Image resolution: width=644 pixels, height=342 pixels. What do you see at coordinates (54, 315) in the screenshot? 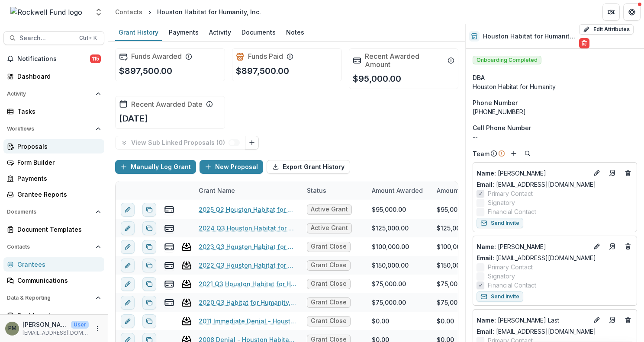
I see `a: Dashboard` at bounding box center [54, 315].